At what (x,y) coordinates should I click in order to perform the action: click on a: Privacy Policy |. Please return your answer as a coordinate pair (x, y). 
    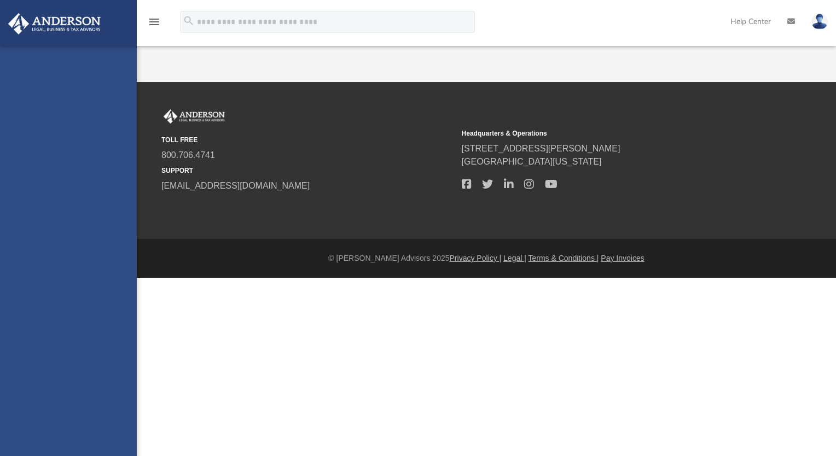
    Looking at the image, I should click on (475, 258).